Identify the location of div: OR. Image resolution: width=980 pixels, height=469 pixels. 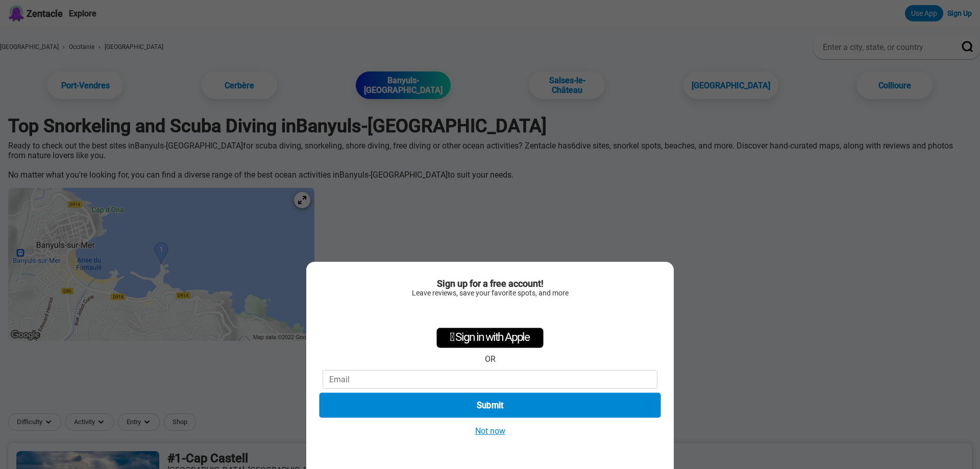
(490, 358).